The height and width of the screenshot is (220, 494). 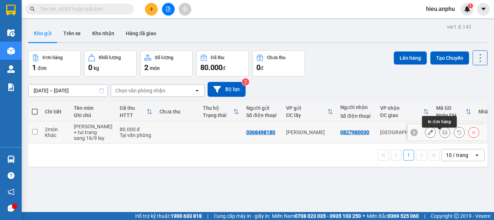 What do you see at coordinates (56, 129) in the screenshot?
I see `div: 2 món` at bounding box center [56, 129].